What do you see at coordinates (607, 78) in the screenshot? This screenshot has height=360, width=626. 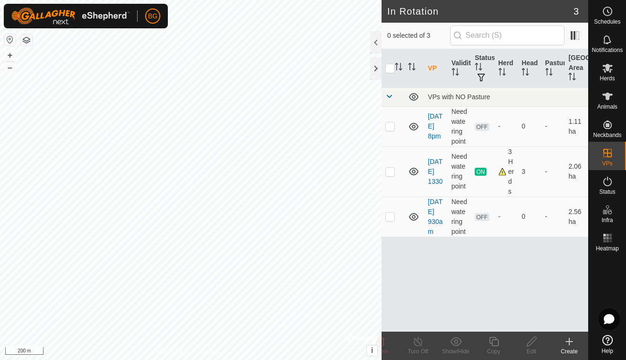 I see `span: Herds` at bounding box center [607, 78].